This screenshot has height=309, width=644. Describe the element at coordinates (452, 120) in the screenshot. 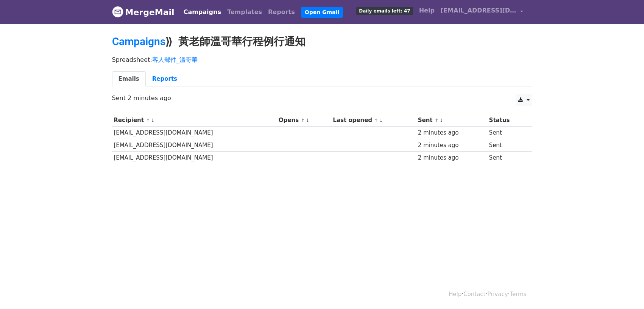

I see `th: Sent` at that location.